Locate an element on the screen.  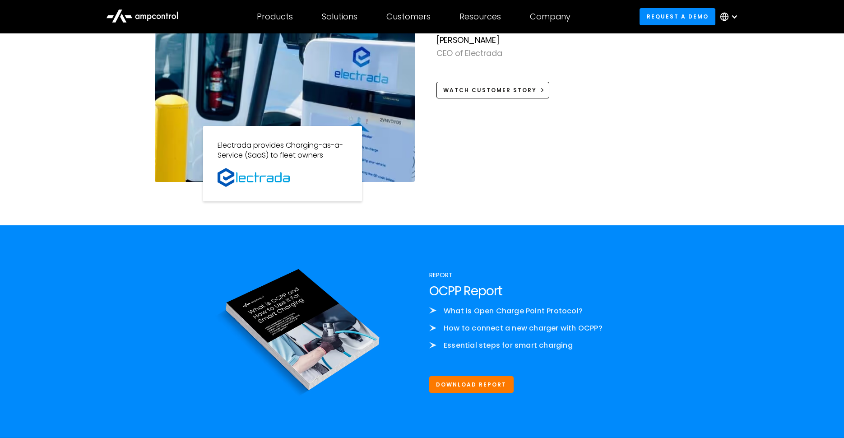
div: Resources is located at coordinates (480, 17).